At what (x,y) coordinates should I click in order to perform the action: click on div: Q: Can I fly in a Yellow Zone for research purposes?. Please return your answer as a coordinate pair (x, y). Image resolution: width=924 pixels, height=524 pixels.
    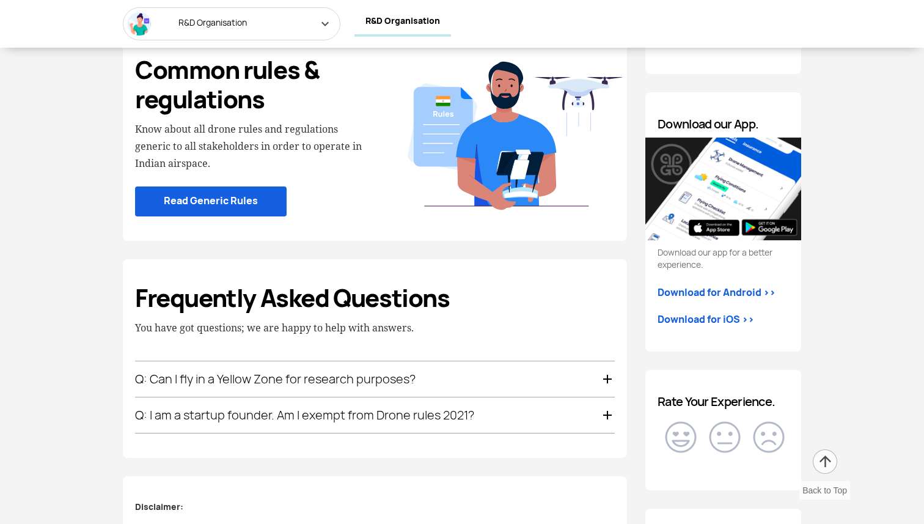
    Looking at the image, I should click on (375, 379).